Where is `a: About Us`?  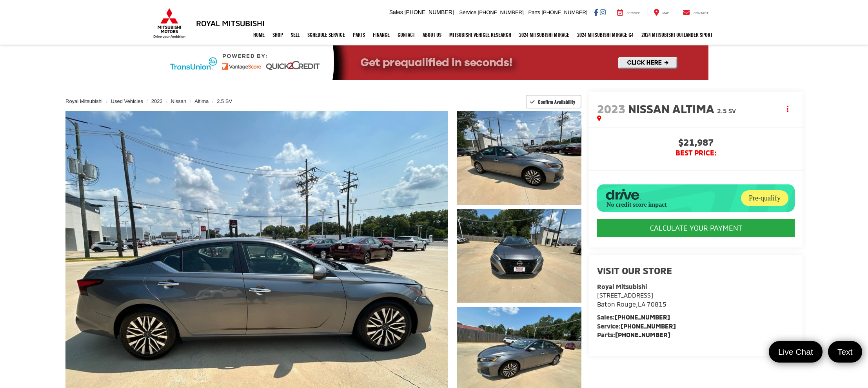
a: About Us is located at coordinates (432, 35).